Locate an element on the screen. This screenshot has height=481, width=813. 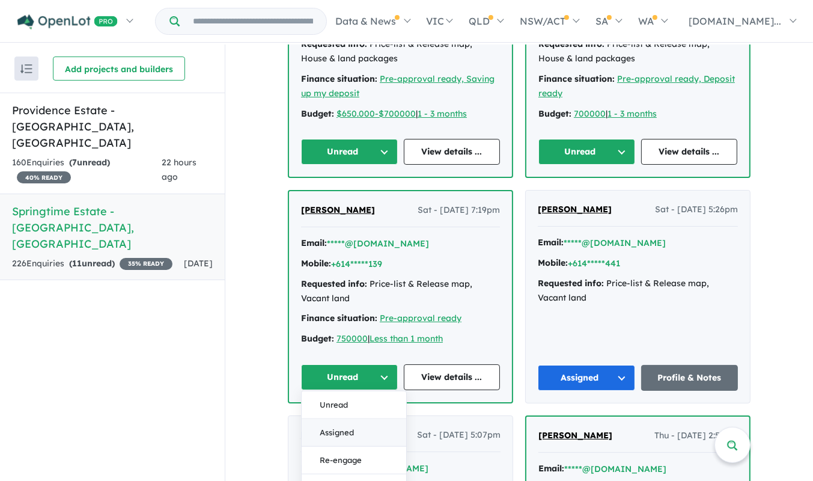
u: Pre-approval ready, Deposit ready is located at coordinates (636, 86).